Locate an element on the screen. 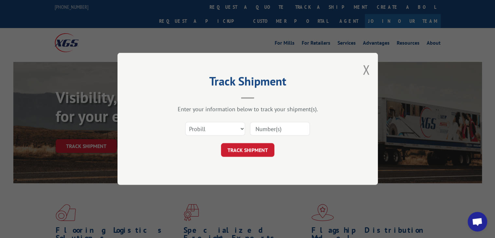 The image size is (495, 238). input: Number(s) is located at coordinates (280, 129).